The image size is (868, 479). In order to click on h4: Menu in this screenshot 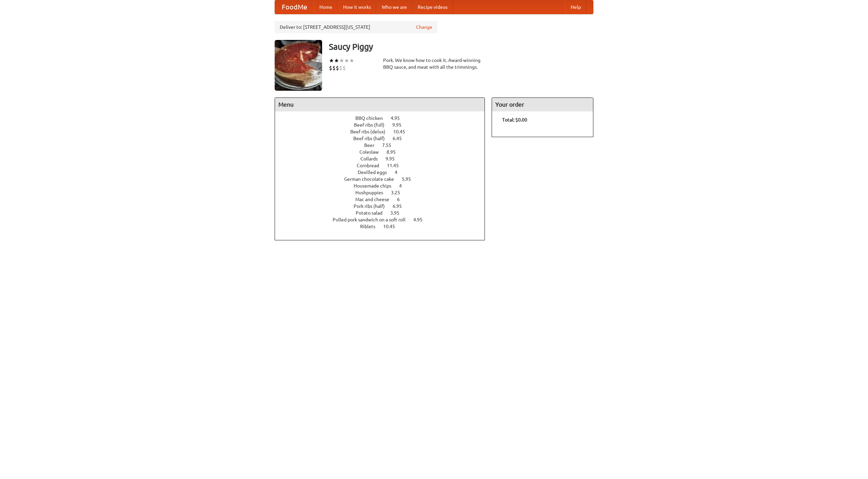, I will do `click(379, 105)`.